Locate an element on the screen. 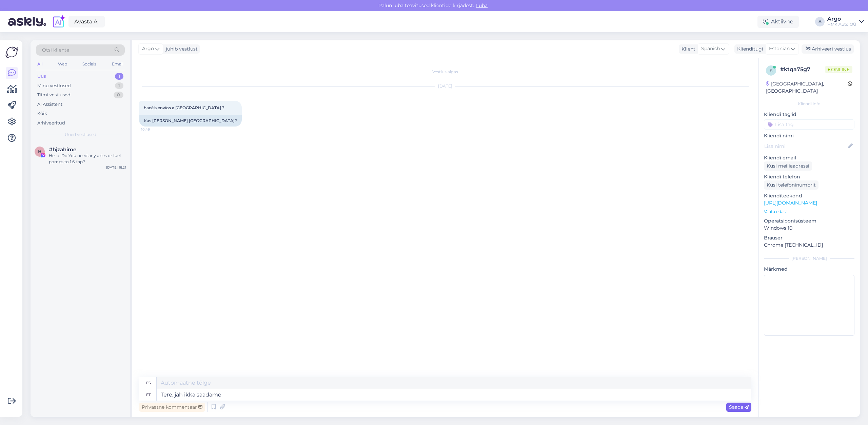  div: # ktqa75g7 is located at coordinates (803, 70).